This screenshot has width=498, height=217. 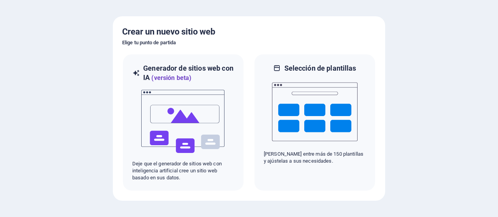 What do you see at coordinates (183, 123) in the screenshot?
I see `div: Generador de sitios web con IA(versión beta)aiDeje que el generador de sitios web con inteligenci...` at bounding box center [183, 123].